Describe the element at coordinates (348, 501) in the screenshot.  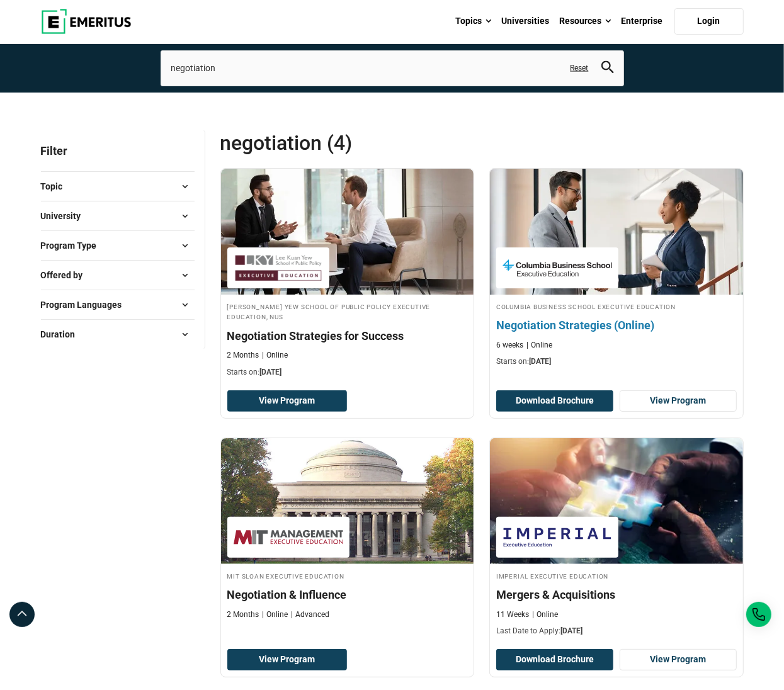
I see `img: Negotiation & Influence | Online Leadership Course` at that location.